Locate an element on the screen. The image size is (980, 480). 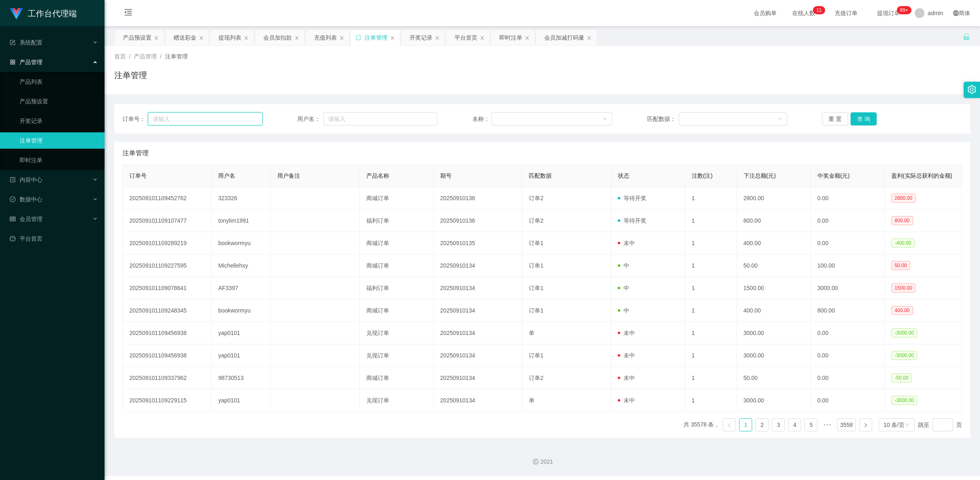
i: 图标: down is located at coordinates (604, 119).